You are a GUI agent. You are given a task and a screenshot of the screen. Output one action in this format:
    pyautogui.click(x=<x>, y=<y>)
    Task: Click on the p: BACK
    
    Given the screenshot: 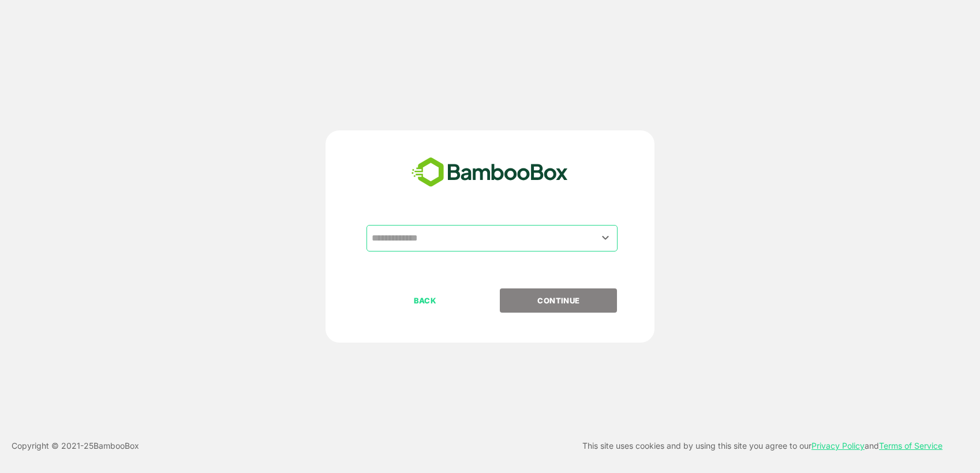 What is the action you would take?
    pyautogui.click(x=425, y=300)
    